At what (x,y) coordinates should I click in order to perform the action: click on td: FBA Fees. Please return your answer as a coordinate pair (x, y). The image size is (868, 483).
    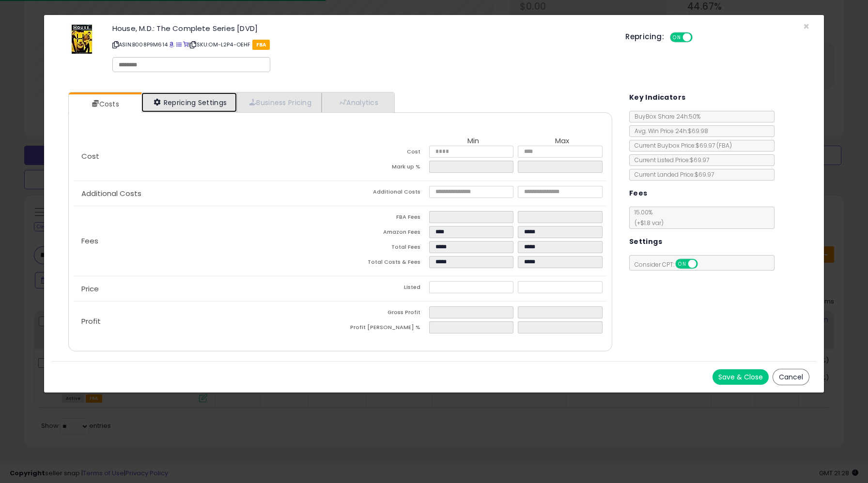
    Looking at the image, I should click on (385, 218).